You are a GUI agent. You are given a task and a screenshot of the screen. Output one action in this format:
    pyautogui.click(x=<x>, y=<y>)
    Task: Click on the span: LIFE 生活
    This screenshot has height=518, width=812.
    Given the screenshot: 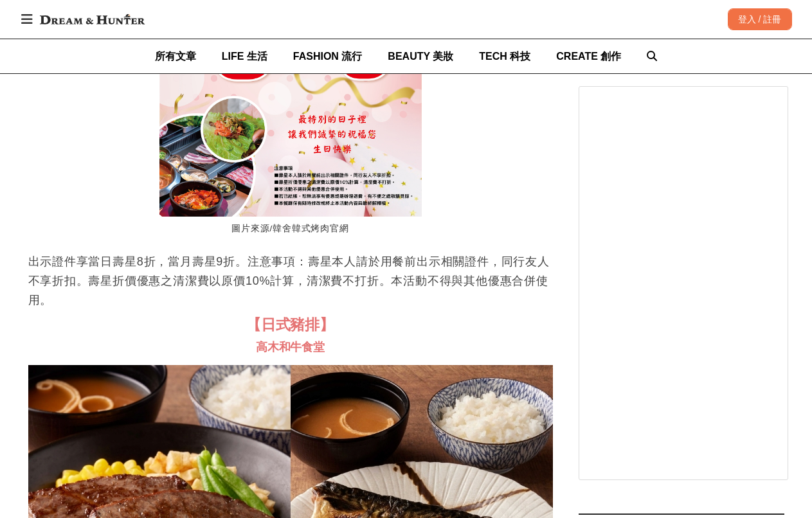 What is the action you would take?
    pyautogui.click(x=244, y=56)
    